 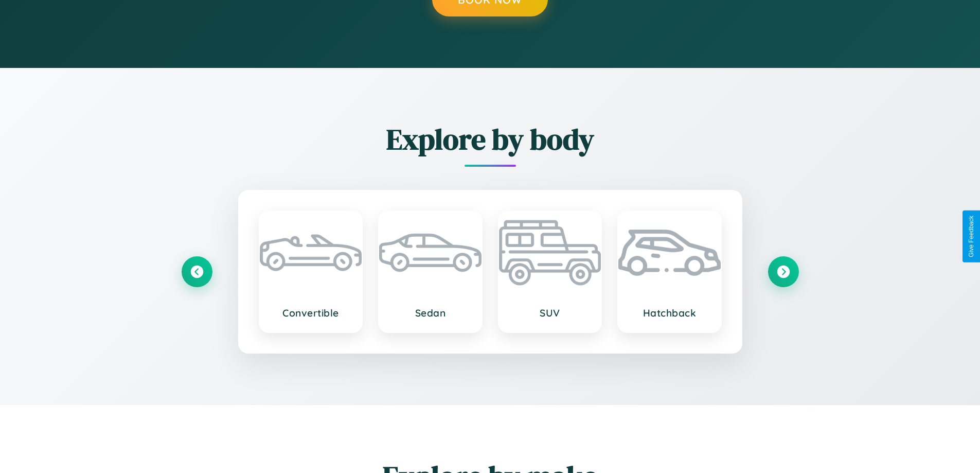 I want to click on h2: Explore by body, so click(x=490, y=139).